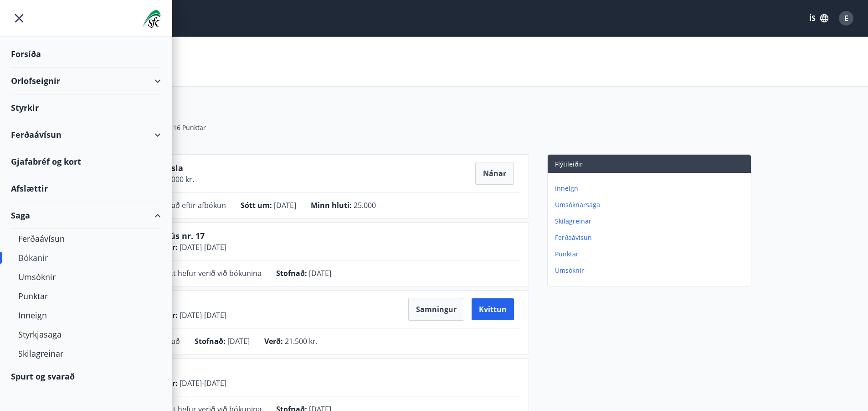  I want to click on span: 25.000 kr., so click(177, 179).